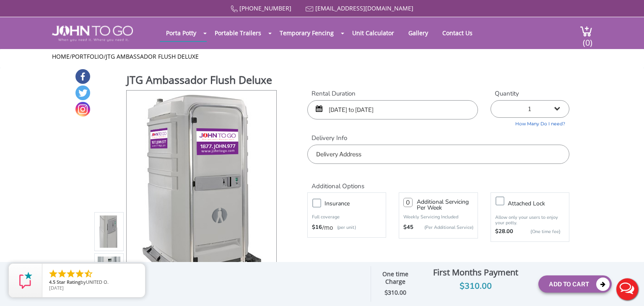  I want to click on span: (0), so click(587, 39).